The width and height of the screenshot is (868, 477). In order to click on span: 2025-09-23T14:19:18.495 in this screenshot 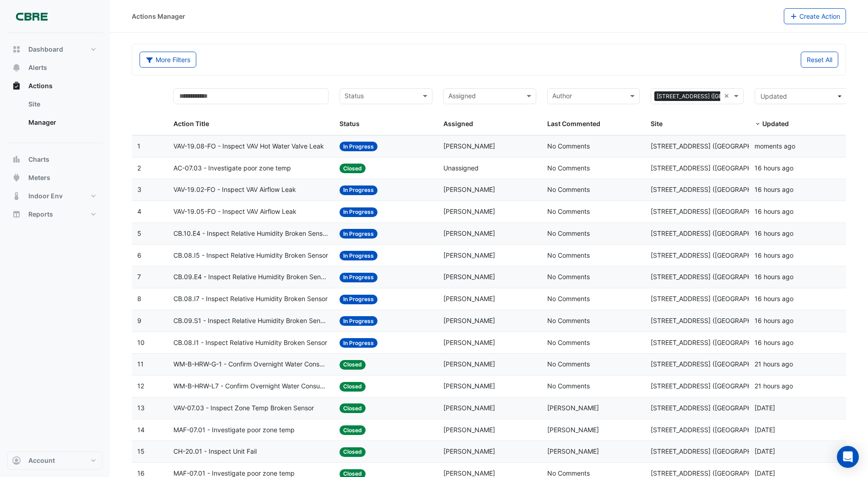, I will do `click(774, 320)`.